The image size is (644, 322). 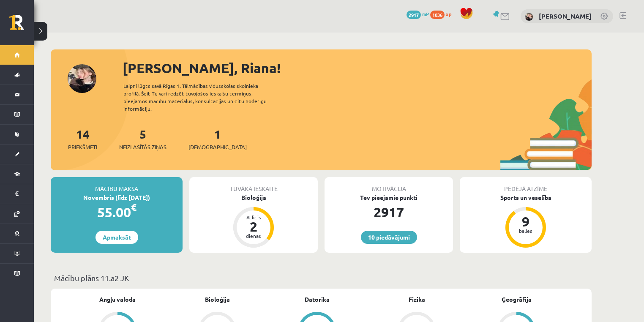 I want to click on div: Atlicis, so click(x=253, y=217).